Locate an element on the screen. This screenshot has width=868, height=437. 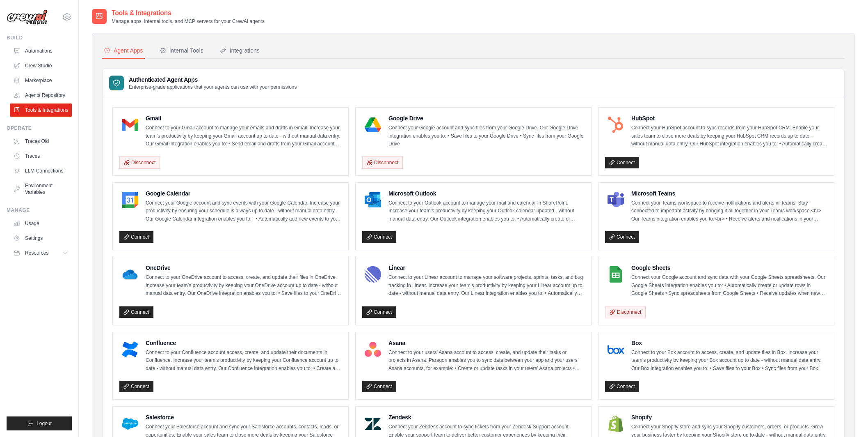
p: Connect to your OneDrive account to access, create, and update their files in OneDrive. Increase ... is located at coordinates (243, 286).